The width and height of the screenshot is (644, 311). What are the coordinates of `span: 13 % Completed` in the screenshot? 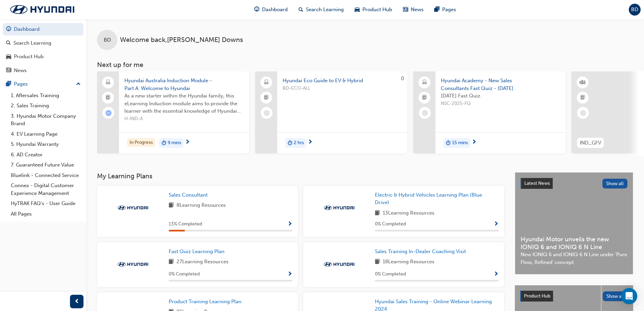 It's located at (185, 224).